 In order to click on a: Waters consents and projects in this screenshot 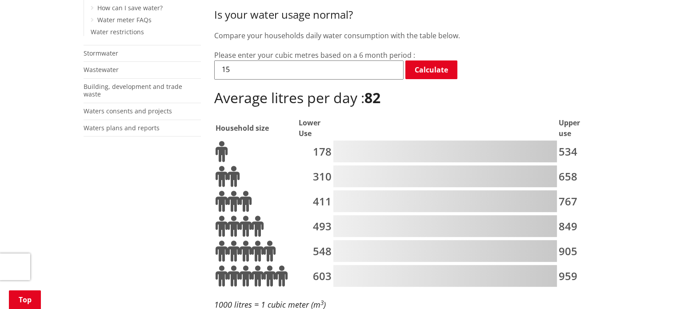, I will do `click(128, 111)`.